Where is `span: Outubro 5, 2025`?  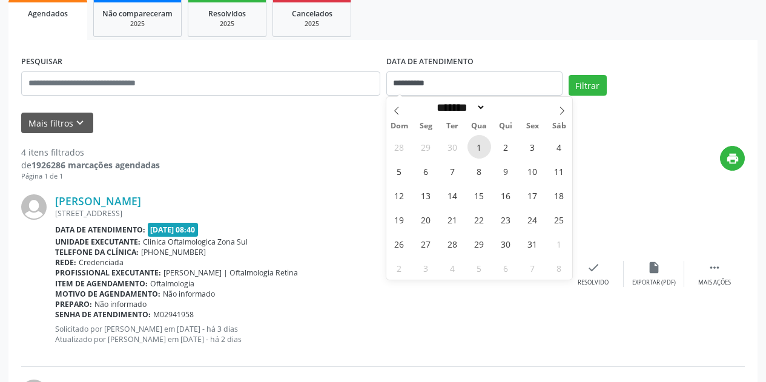
span: Outubro 5, 2025 is located at coordinates (399, 171).